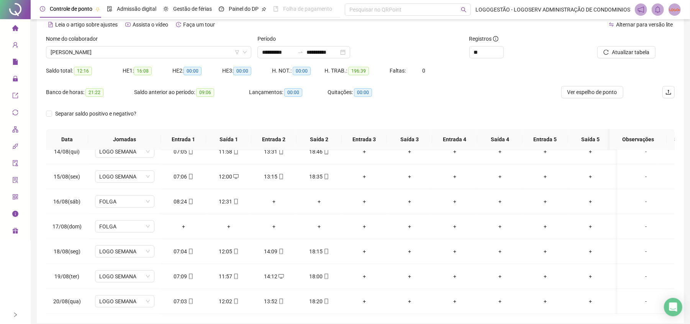 This screenshot has height=324, width=690. I want to click on span: Faltas:, so click(398, 71).